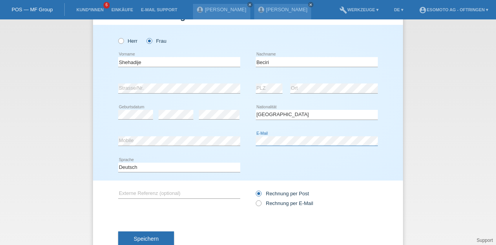 The width and height of the screenshot is (496, 245). Describe the element at coordinates (453, 10) in the screenshot. I see `a: account_circleEsomoto AG - Oftringen ▾` at that location.